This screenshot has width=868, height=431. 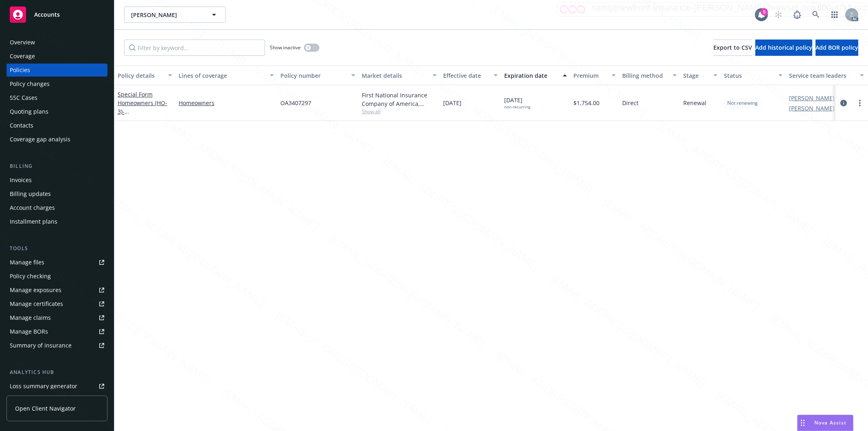 I want to click on a: Invoices, so click(x=57, y=180).